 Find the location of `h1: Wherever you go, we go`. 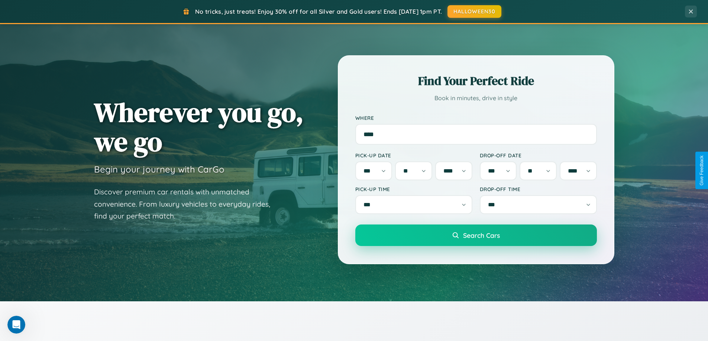

h1: Wherever you go, we go is located at coordinates (199, 127).